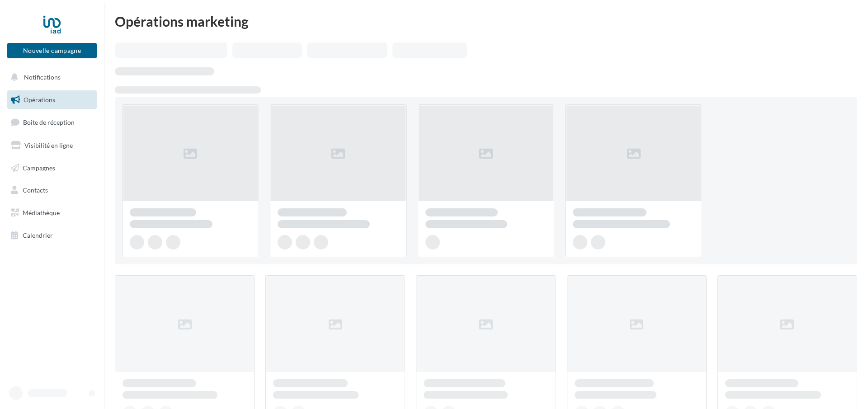 The image size is (868, 409). I want to click on a: Campagnes, so click(52, 168).